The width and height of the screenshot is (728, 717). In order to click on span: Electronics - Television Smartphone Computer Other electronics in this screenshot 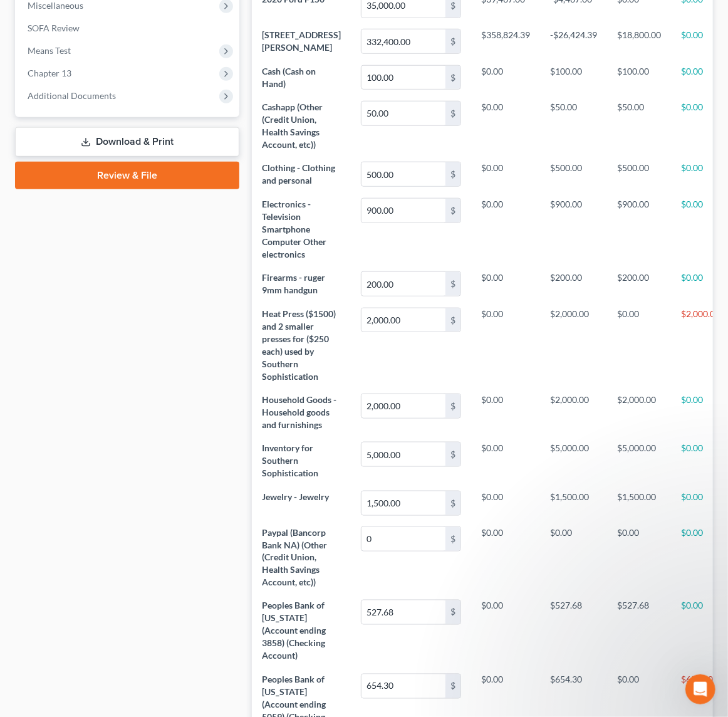, I will do `click(294, 229)`.